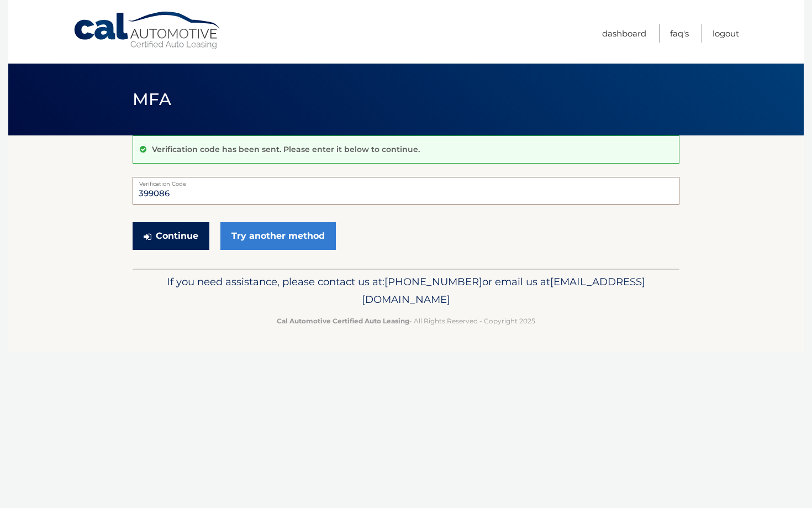  What do you see at coordinates (406, 320) in the screenshot?
I see `p: - All Rights Reserved - Copyright 2025` at bounding box center [406, 320].